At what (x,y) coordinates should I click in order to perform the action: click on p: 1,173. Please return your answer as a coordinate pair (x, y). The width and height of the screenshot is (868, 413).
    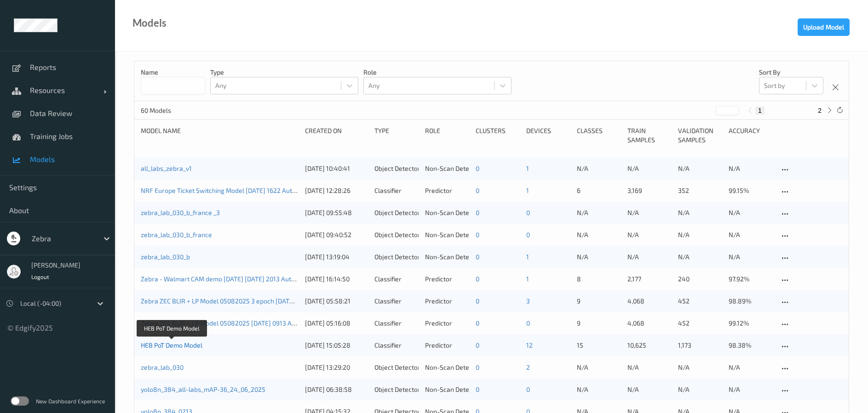
    Looking at the image, I should click on (700, 345).